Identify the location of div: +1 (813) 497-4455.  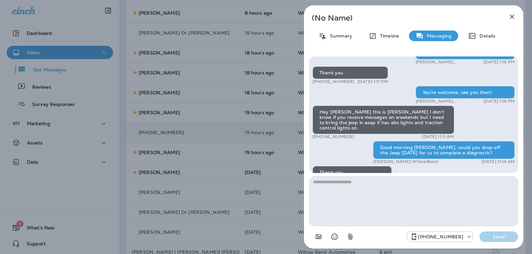
(440, 237).